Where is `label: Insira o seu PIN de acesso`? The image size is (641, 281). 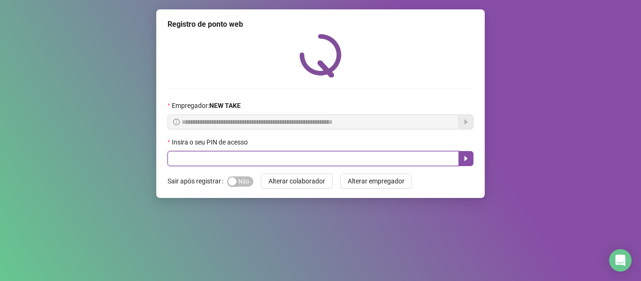
label: Insira o seu PIN de acesso is located at coordinates (211, 142).